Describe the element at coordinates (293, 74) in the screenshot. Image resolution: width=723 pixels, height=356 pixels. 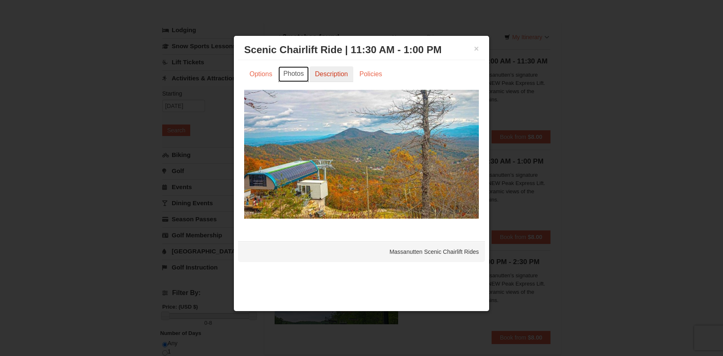
I see `a: Photos` at that location.